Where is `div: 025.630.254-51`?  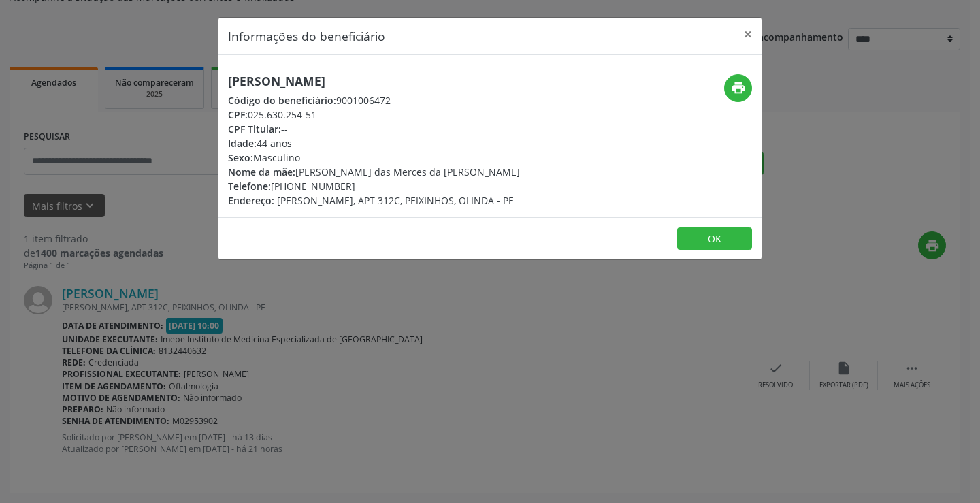 div: 025.630.254-51 is located at coordinates (373, 115).